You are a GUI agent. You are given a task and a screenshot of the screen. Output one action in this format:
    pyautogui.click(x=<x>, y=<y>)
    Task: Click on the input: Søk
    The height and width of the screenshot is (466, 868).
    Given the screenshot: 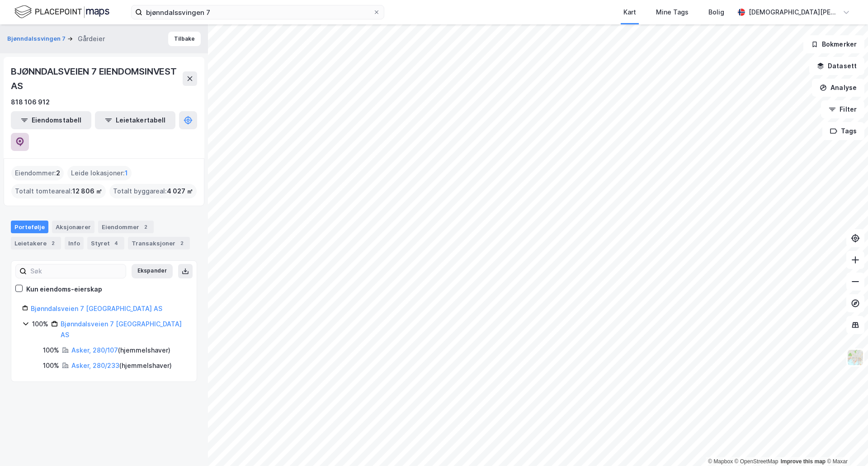 What is the action you would take?
    pyautogui.click(x=76, y=271)
    